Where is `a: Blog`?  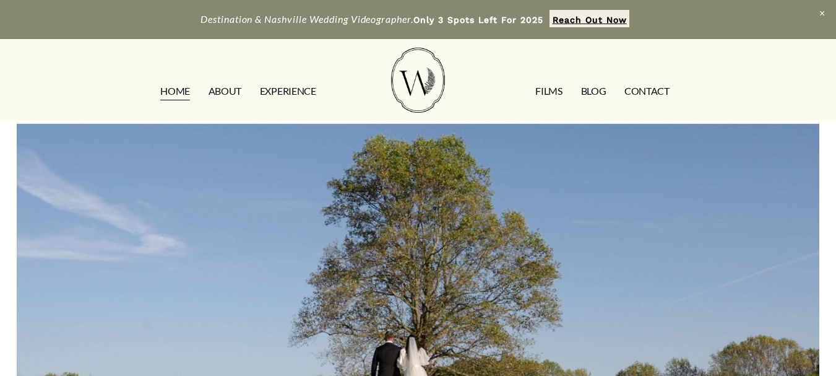
a: Blog is located at coordinates (593, 92).